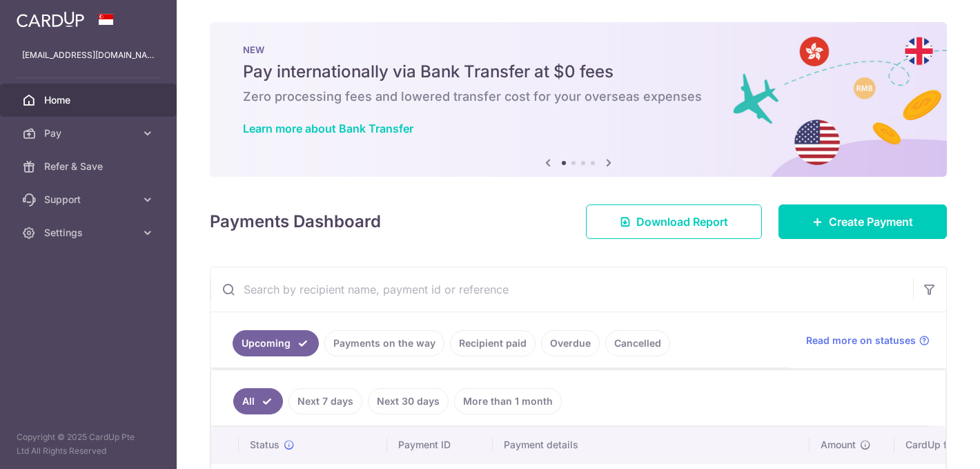 Image resolution: width=980 pixels, height=469 pixels. Describe the element at coordinates (578, 96) in the screenshot. I see `h6: Zero processing fees and lowered transfer cost for your overseas expenses` at that location.